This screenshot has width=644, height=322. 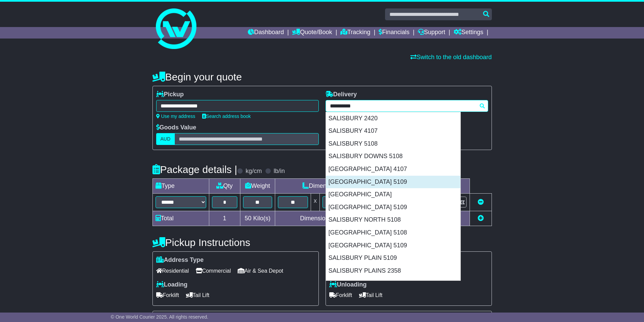 What do you see at coordinates (279, 172) in the screenshot?
I see `label: lb/in` at bounding box center [279, 172].